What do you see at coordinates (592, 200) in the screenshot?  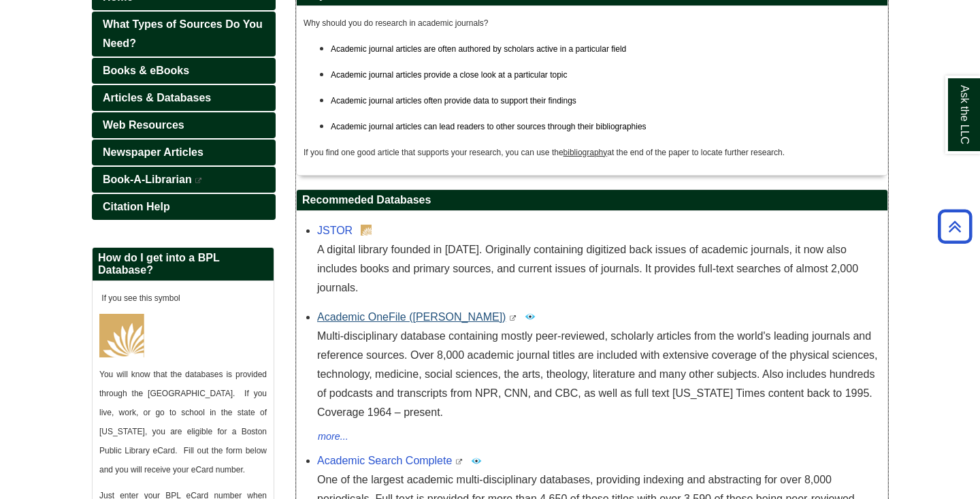 I see `h2: Recommeded Databases` at bounding box center [592, 200].